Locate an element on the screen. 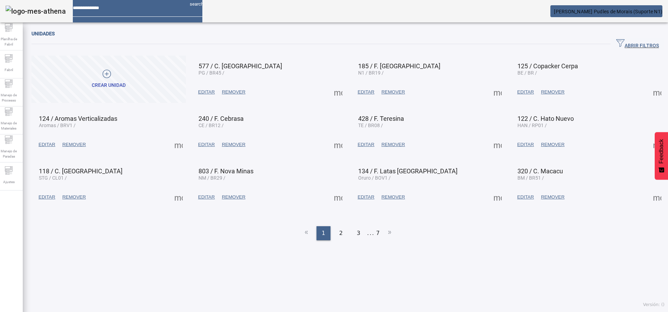 The image size is (668, 312). span: BM / BR51 / is located at coordinates (531, 178).